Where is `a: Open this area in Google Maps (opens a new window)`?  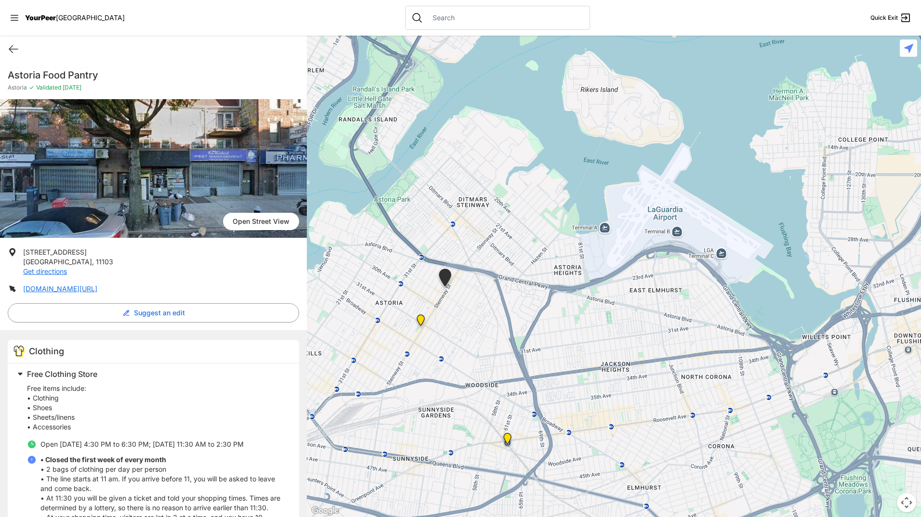 a: Open this area in Google Maps (opens a new window) is located at coordinates (325, 511).